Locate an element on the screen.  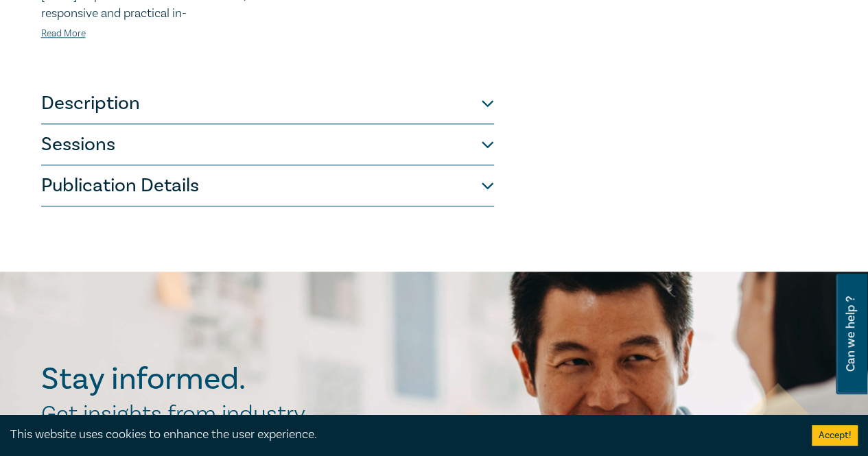
span: Can we help ? is located at coordinates (849, 334).